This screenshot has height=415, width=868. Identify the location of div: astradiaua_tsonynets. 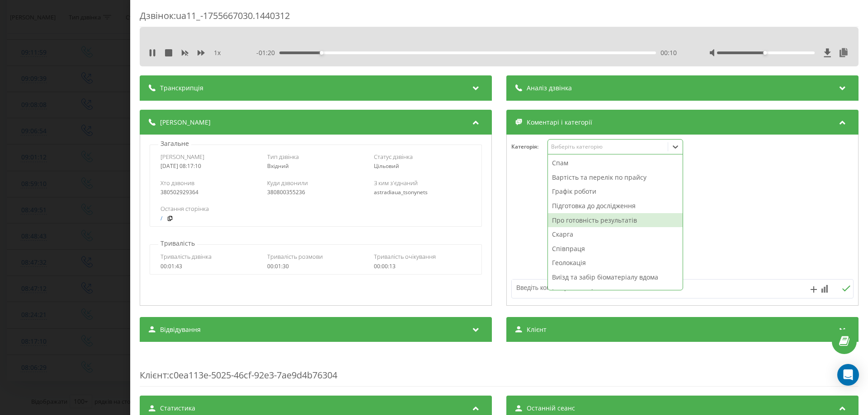
(422, 192).